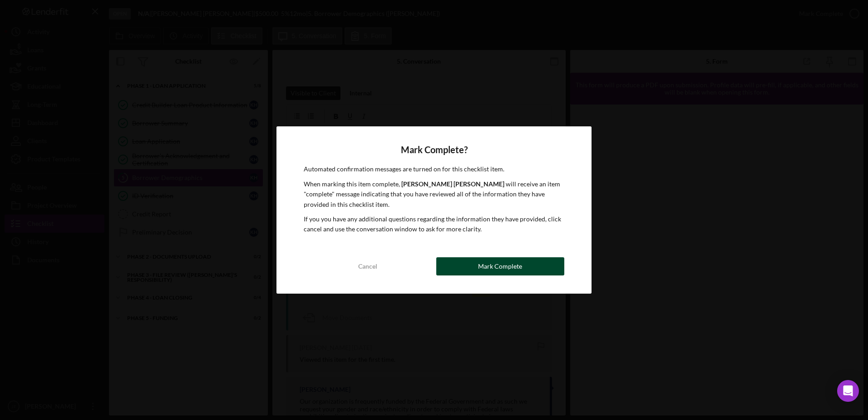 This screenshot has height=420, width=868. I want to click on h4: Mark Complete?, so click(434, 149).